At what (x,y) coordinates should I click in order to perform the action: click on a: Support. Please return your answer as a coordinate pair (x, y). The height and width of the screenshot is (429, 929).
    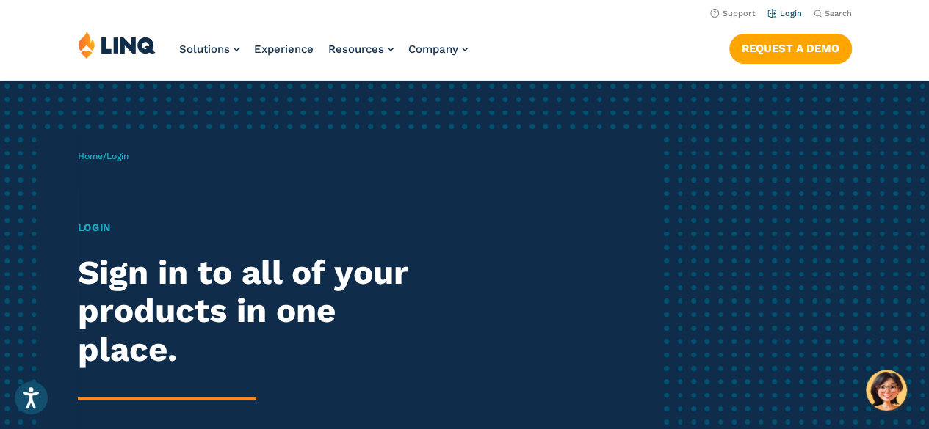
    Looking at the image, I should click on (733, 13).